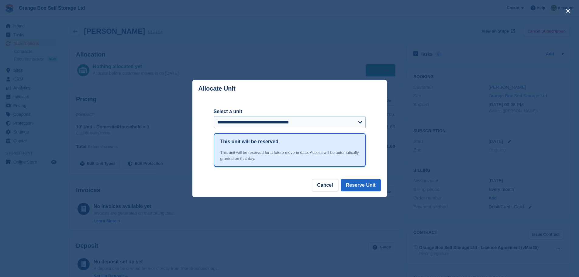 The height and width of the screenshot is (277, 579). I want to click on div: This unit will be reserved for a future move-in date. Access will be automatically granted on tha..., so click(290, 155).